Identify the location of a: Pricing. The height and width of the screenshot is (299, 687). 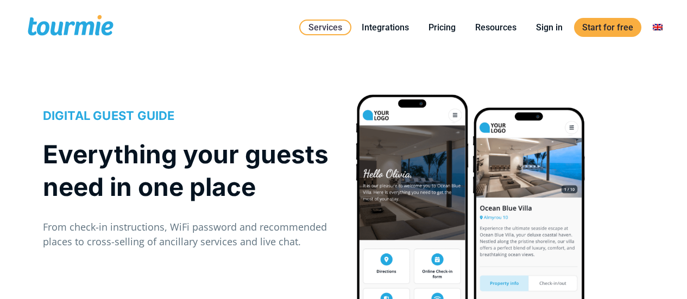
(442, 27).